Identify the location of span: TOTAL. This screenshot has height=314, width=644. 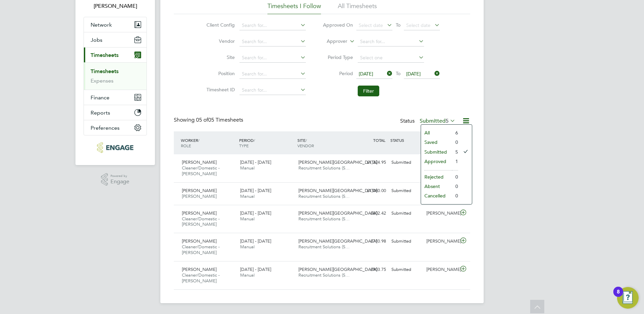
(379, 140).